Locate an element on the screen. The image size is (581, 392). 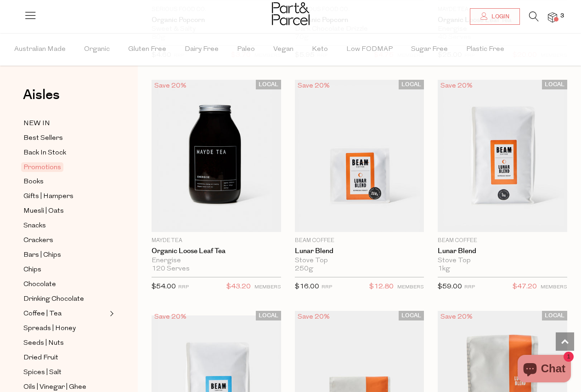
span: Organic is located at coordinates (97, 50).